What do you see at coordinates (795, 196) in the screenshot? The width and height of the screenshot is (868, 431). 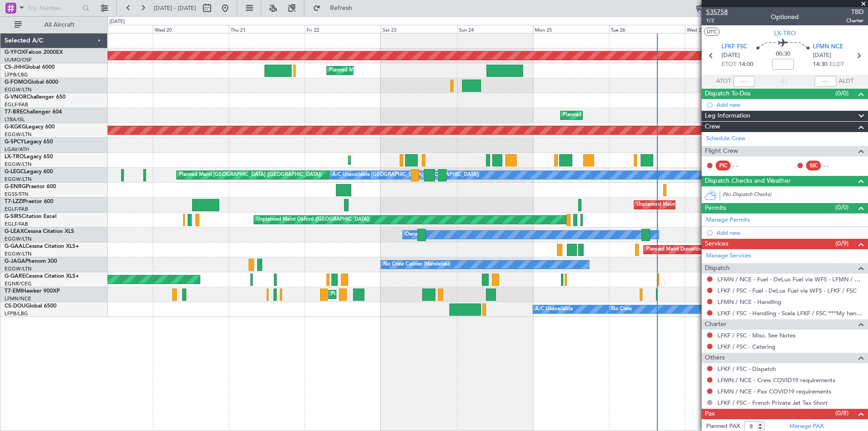 I see `div: (No Dispatch Checks)` at bounding box center [795, 196].